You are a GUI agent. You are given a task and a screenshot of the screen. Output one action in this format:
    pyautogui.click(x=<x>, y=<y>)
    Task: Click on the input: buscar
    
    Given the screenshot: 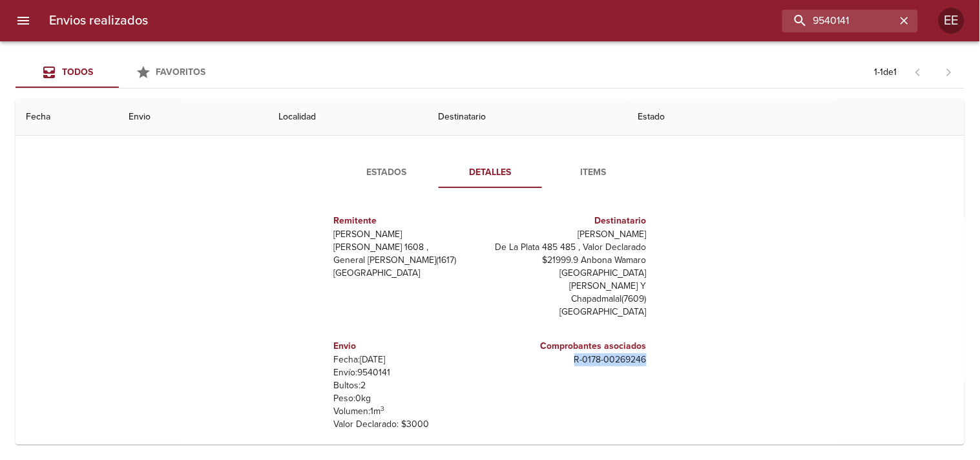 What is the action you would take?
    pyautogui.click(x=840, y=21)
    